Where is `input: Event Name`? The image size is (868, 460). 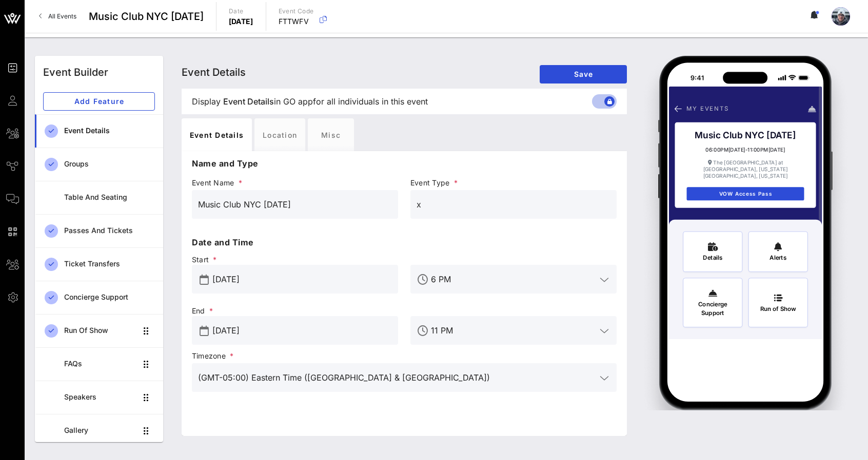
input: Event Name is located at coordinates (295, 205).